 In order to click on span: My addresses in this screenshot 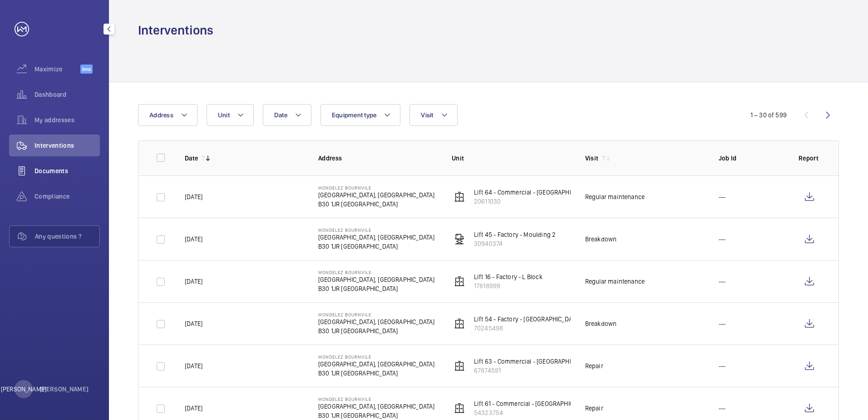, I will do `click(67, 120)`.